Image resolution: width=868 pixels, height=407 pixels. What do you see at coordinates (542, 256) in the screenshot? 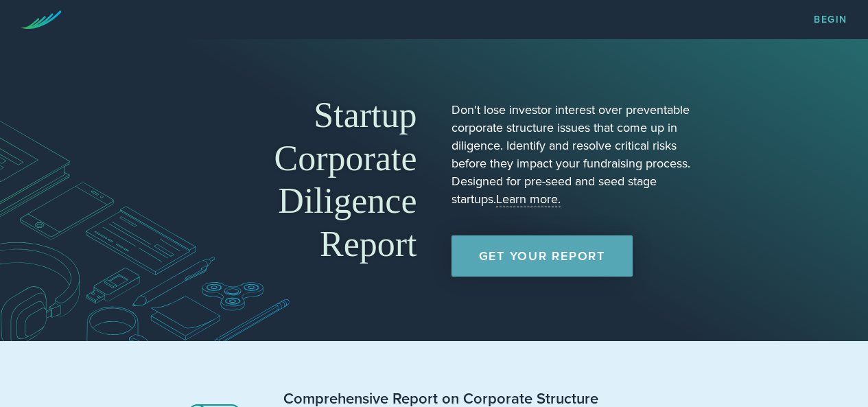
I see `a: Get Your Report` at bounding box center [542, 256].